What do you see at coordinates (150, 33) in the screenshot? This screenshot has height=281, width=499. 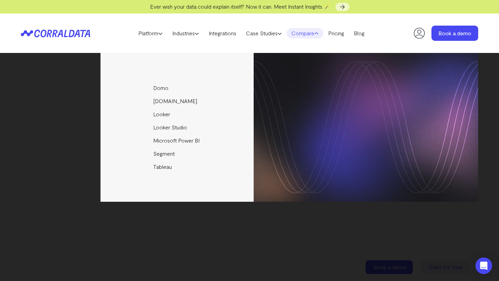 I see `a: Platform` at bounding box center [150, 33].